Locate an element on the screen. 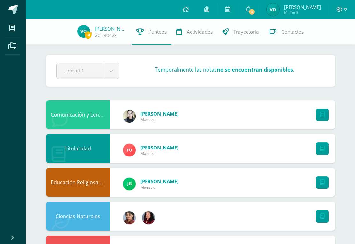  span: Trayectoria is located at coordinates (246, 32).